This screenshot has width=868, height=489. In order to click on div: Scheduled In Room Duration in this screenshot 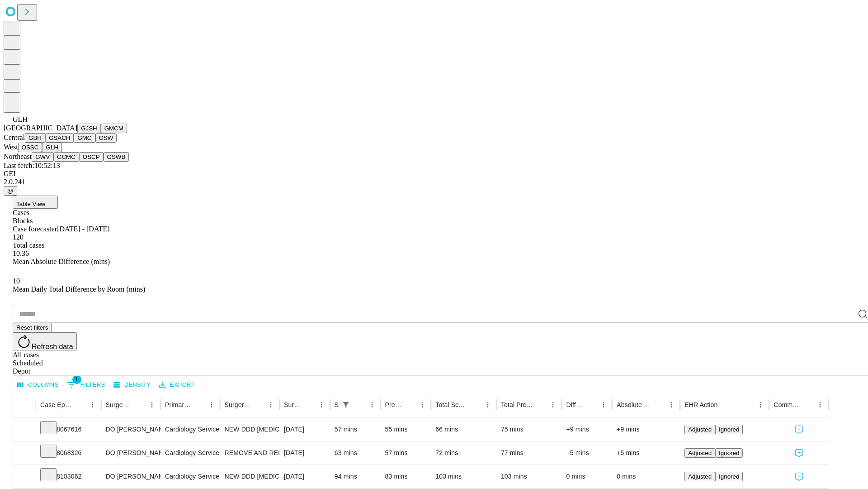, I will do `click(336, 405)`.